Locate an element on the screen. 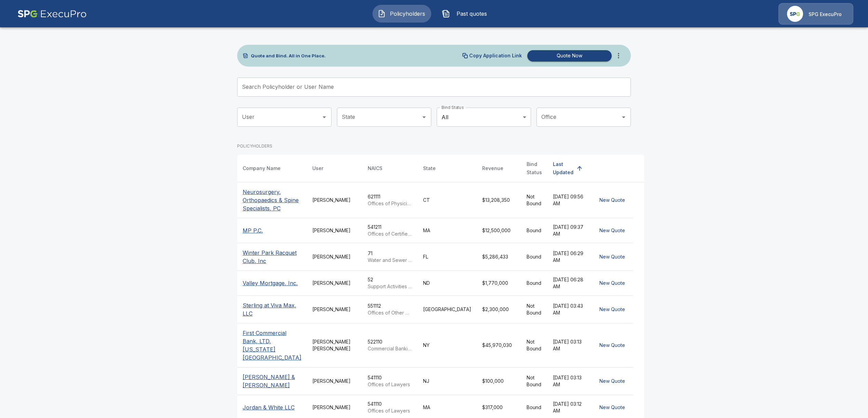  div: 522110 is located at coordinates (390, 345).